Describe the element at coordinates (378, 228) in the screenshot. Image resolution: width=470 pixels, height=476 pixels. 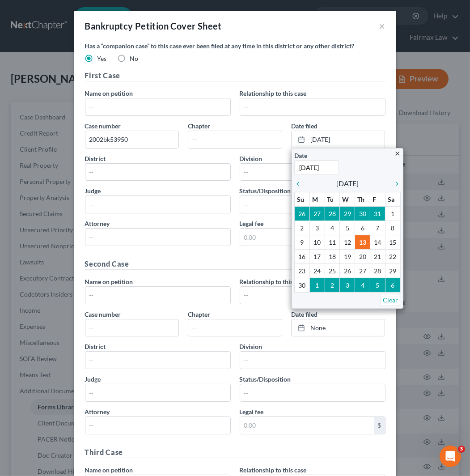
I see `td: 7` at that location.